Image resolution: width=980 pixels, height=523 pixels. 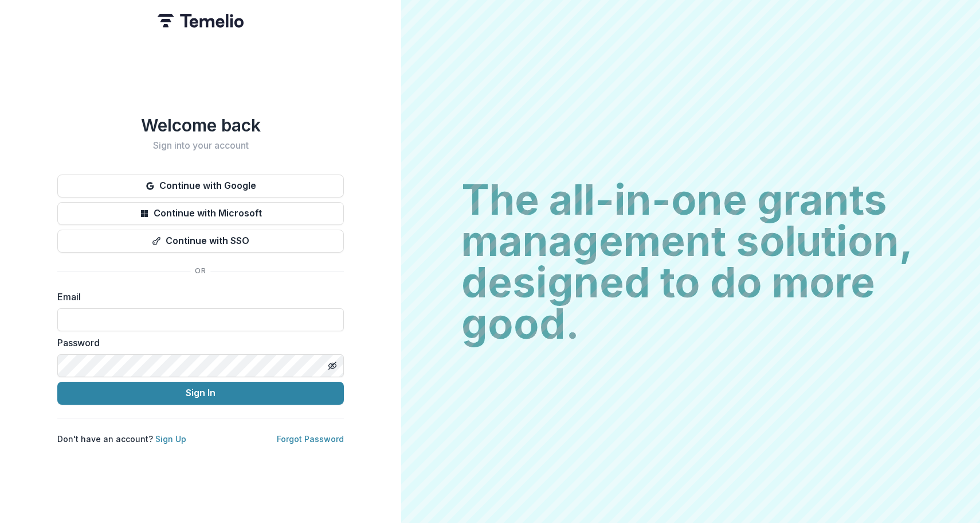 I want to click on img: Temelio, so click(x=201, y=21).